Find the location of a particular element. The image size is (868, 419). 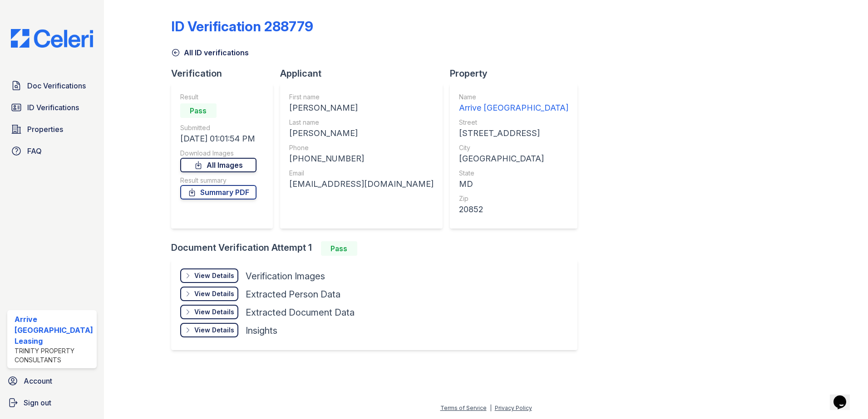

a: All Images is located at coordinates (218, 165).